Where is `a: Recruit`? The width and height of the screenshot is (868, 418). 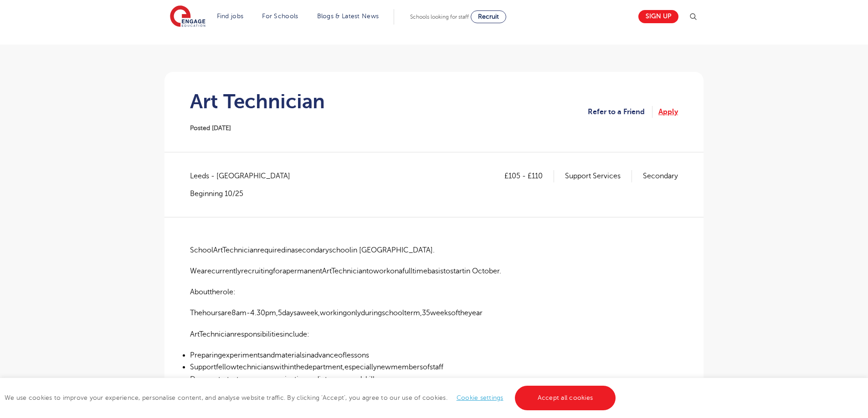 a: Recruit is located at coordinates (488, 17).